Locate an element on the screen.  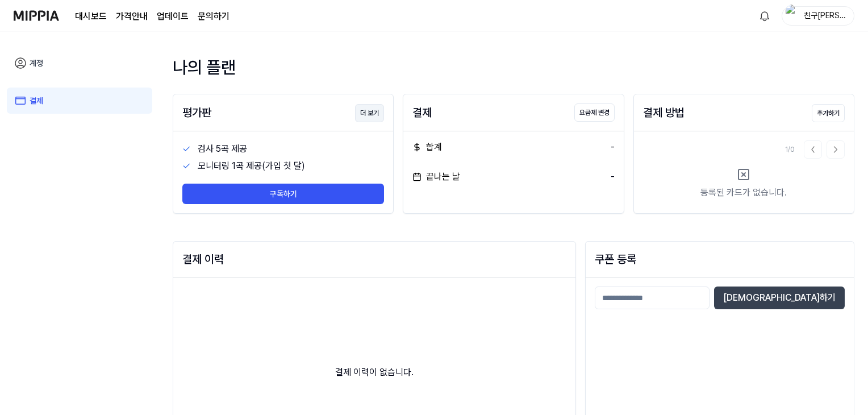
a: 업데이트 is located at coordinates (172, 16).